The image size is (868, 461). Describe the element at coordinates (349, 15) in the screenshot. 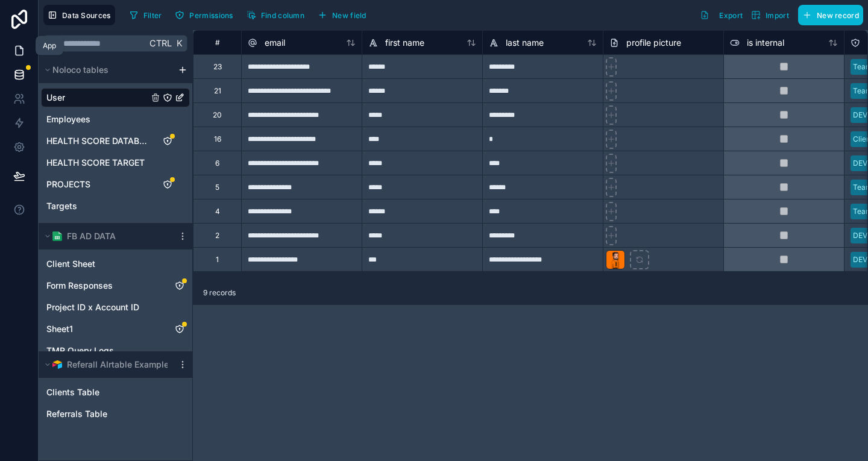

I see `span: New field` at that location.